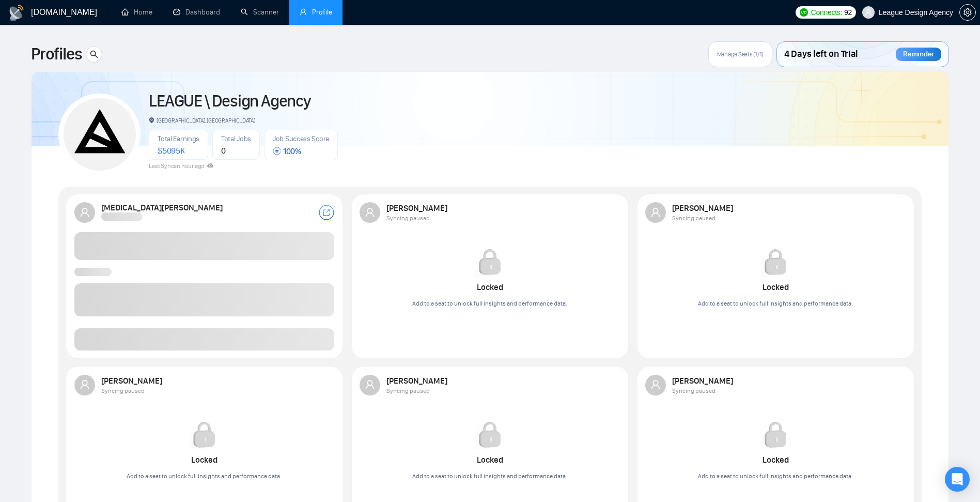 This screenshot has height=502, width=980. What do you see at coordinates (968, 13) in the screenshot?
I see `a: setting` at bounding box center [968, 13].